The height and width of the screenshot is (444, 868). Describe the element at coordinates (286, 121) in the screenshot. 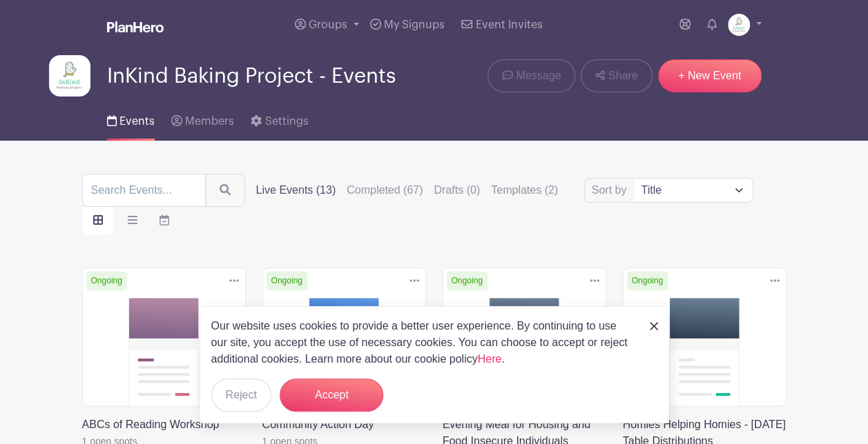

I see `span: Settings` at that location.